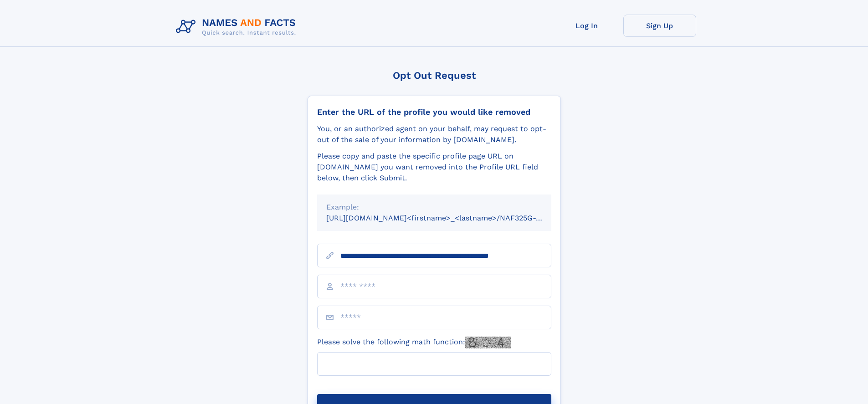 The height and width of the screenshot is (404, 868). I want to click on a: Log In, so click(587, 26).